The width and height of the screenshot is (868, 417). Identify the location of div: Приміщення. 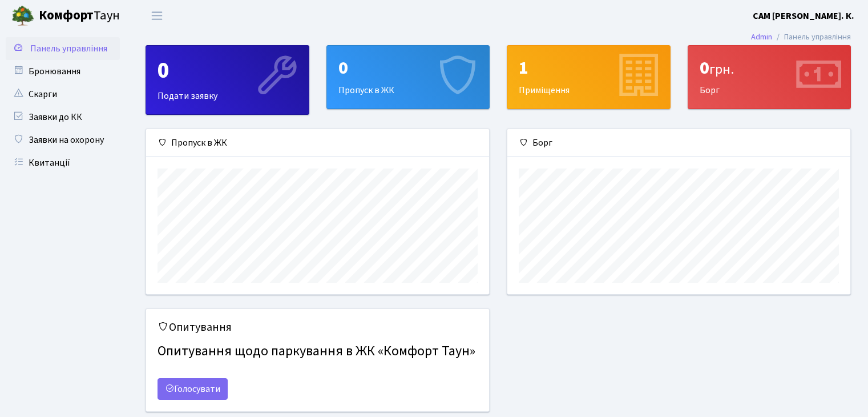
(588, 77).